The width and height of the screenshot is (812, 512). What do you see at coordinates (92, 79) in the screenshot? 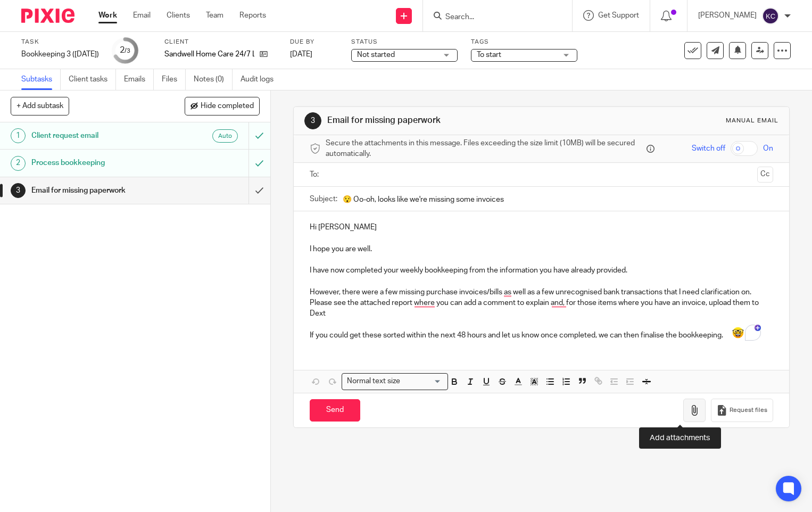
I see `a: Client tasks` at bounding box center [92, 79].